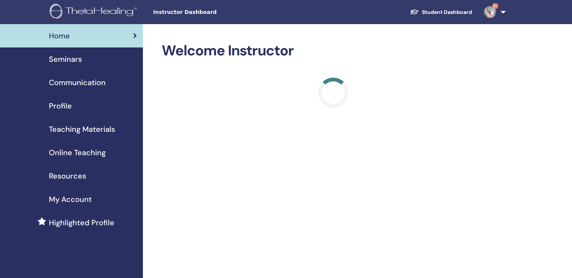 This screenshot has height=278, width=572. What do you see at coordinates (77, 152) in the screenshot?
I see `span: Online Teaching` at bounding box center [77, 152].